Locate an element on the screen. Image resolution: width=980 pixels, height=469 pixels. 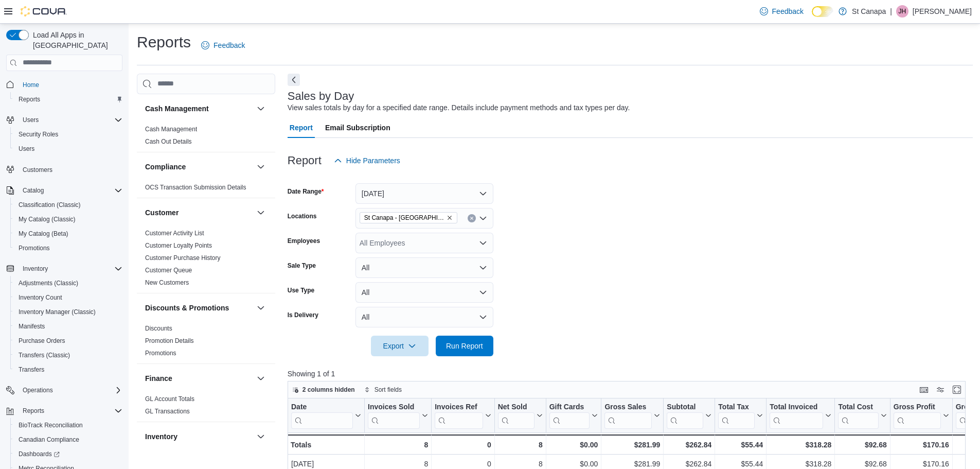
button: Export is located at coordinates (399, 346).